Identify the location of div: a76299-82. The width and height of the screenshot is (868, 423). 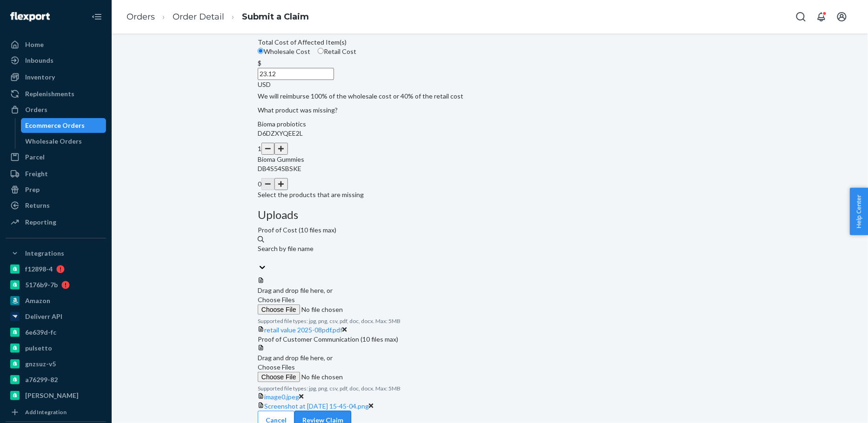
(42, 380).